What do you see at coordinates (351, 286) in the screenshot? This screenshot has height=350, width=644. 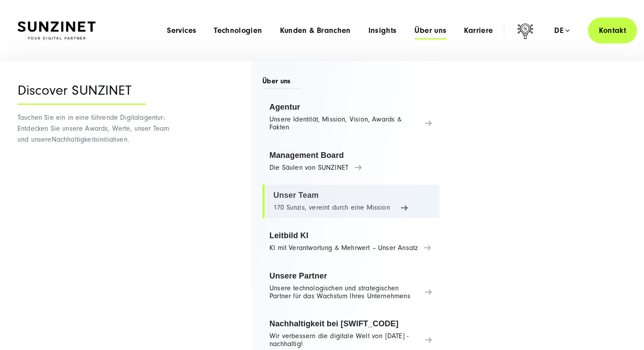 I see `a: Unsere Partner Unsere technologischen und strategischen Partner für das Wachstum Ihres Unternehmens` at bounding box center [351, 286].